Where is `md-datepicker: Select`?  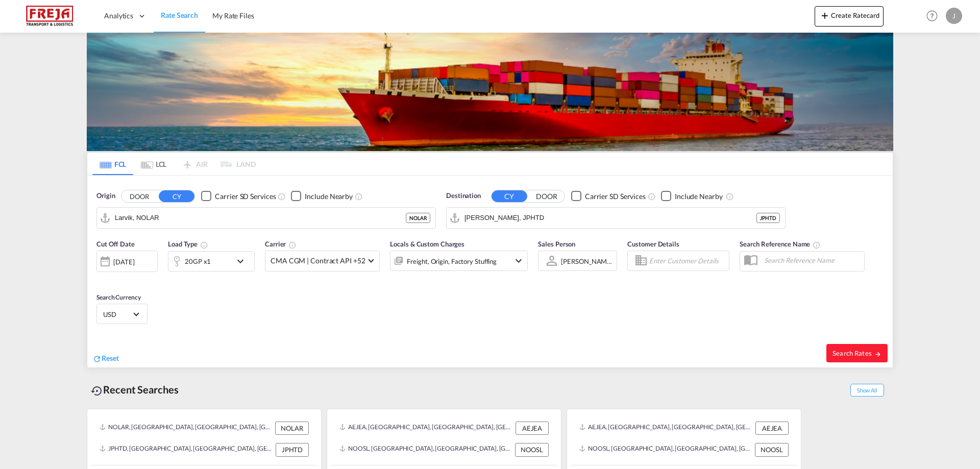
md-datepicker: Select is located at coordinates (100, 277).